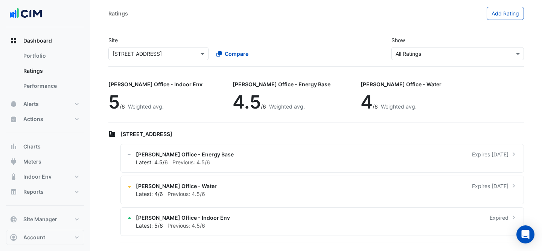 The width and height of the screenshot is (542, 251). What do you see at coordinates (149, 193) in the screenshot?
I see `span: Latest: 4/6` at bounding box center [149, 193].